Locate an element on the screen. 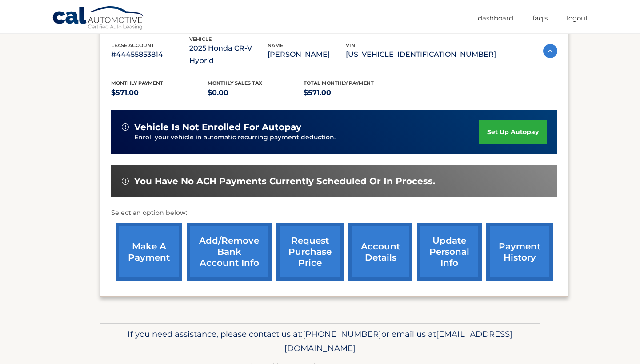 Image resolution: width=640 pixels, height=364 pixels. a: update personal info is located at coordinates (449, 251).